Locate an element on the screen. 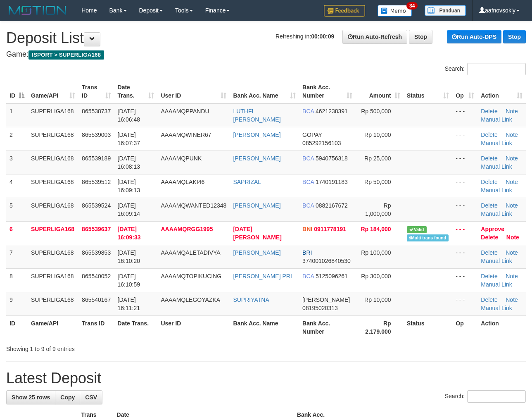  img: panduan.png is located at coordinates (445, 10).